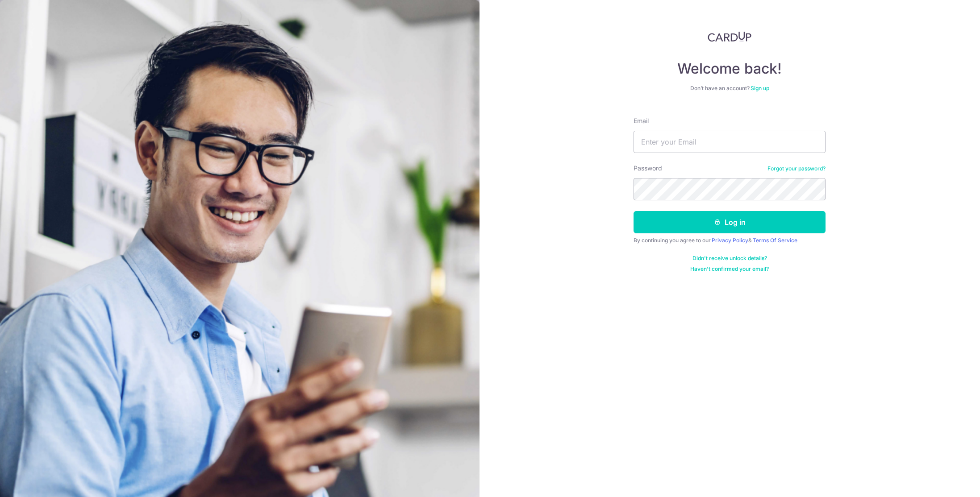 The height and width of the screenshot is (497, 980). I want to click on a: Haven't confirmed your email?, so click(729, 269).